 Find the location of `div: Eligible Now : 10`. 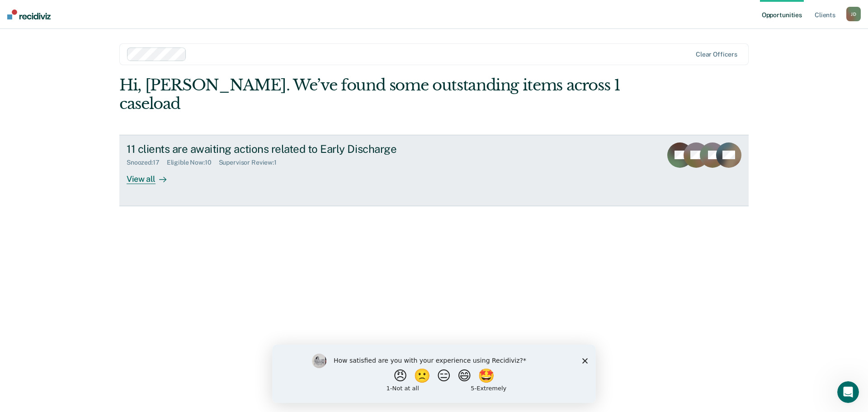

div: Eligible Now : 10 is located at coordinates (193, 162).